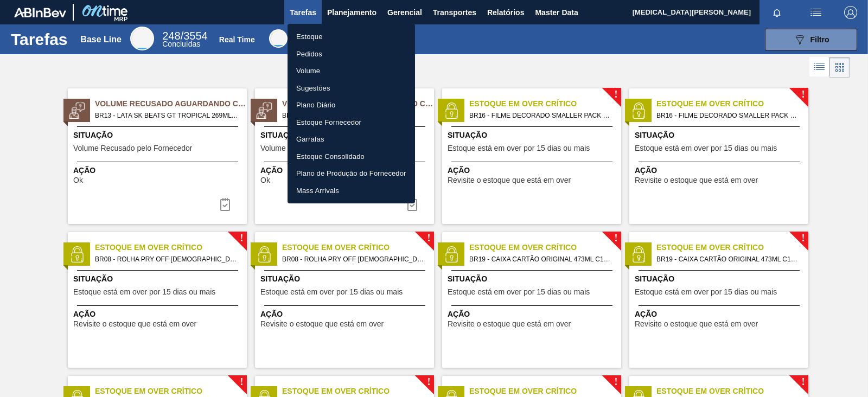 Image resolution: width=868 pixels, height=397 pixels. I want to click on li: Plano Diário, so click(351, 105).